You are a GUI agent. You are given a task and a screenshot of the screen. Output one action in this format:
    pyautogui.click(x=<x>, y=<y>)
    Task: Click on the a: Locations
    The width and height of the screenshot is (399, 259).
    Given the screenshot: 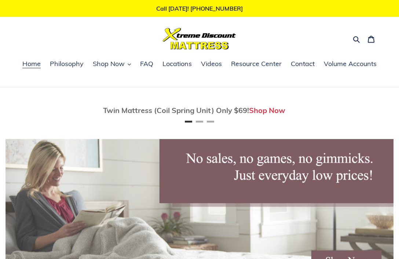 What is the action you would take?
    pyautogui.click(x=177, y=64)
    